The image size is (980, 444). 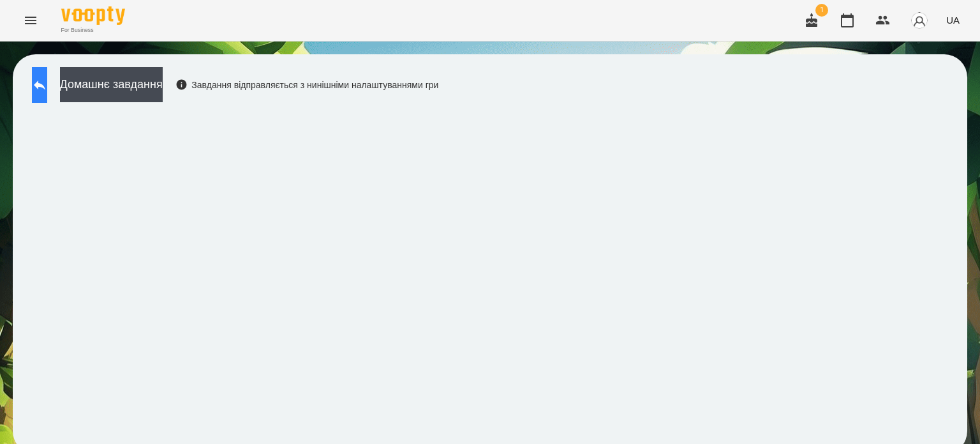 I want to click on button: UA, so click(x=953, y=20).